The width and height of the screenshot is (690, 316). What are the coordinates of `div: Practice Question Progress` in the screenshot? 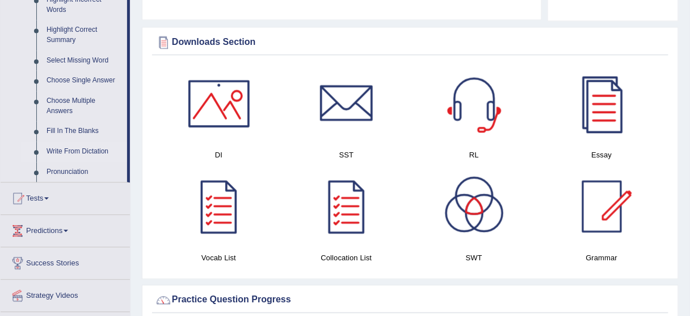 It's located at (411, 300).